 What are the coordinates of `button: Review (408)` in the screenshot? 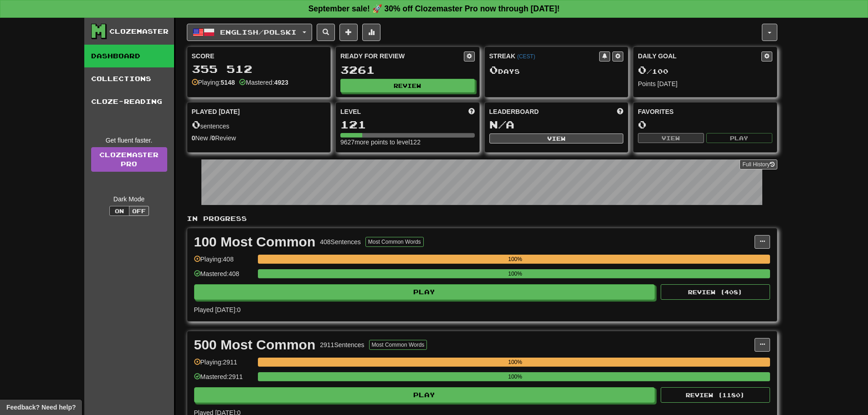 It's located at (715, 292).